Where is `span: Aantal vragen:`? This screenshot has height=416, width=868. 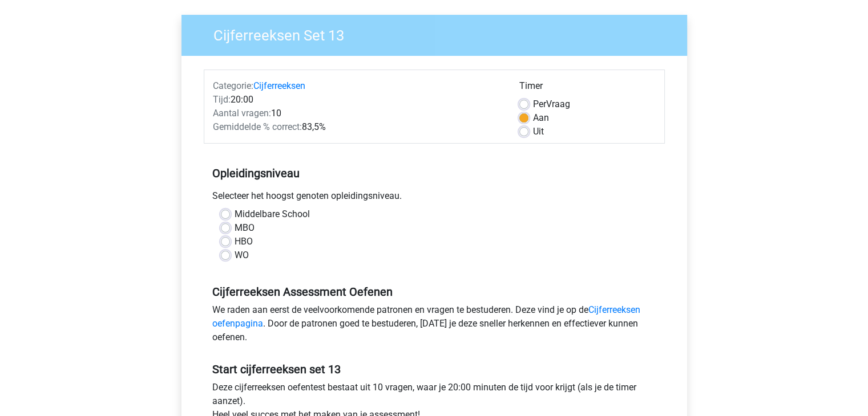
span: Aantal vragen: is located at coordinates (242, 113).